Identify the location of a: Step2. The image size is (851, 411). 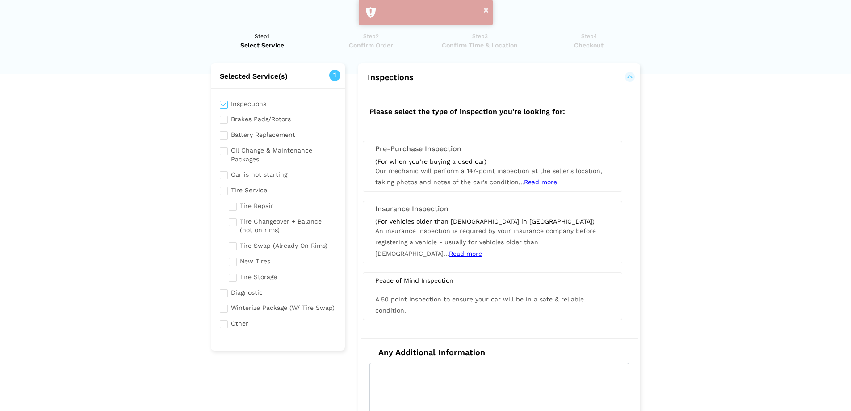
(371, 41).